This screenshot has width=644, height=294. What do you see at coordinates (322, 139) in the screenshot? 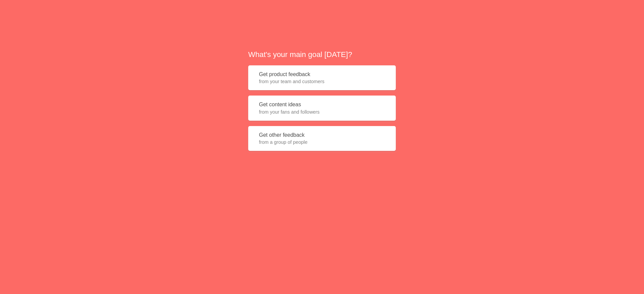
I see `button: Get other feedbackfrom a group of people` at bounding box center [322, 139].